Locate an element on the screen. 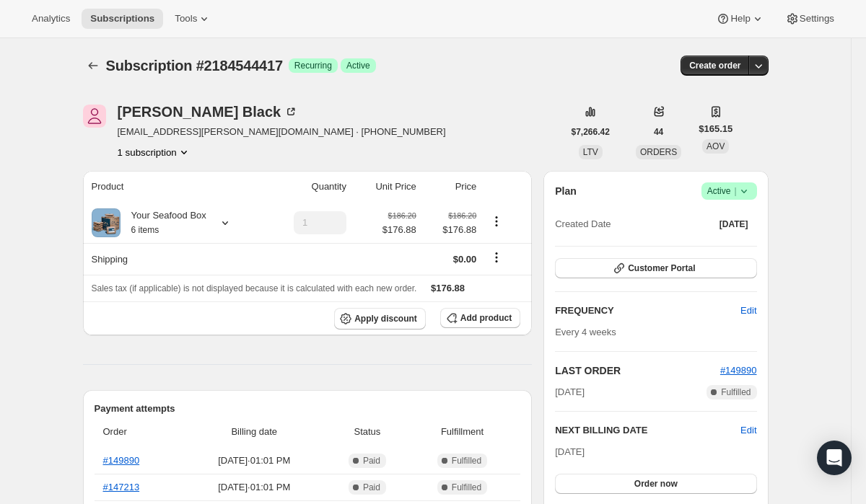  button: #149890 is located at coordinates (738, 370).